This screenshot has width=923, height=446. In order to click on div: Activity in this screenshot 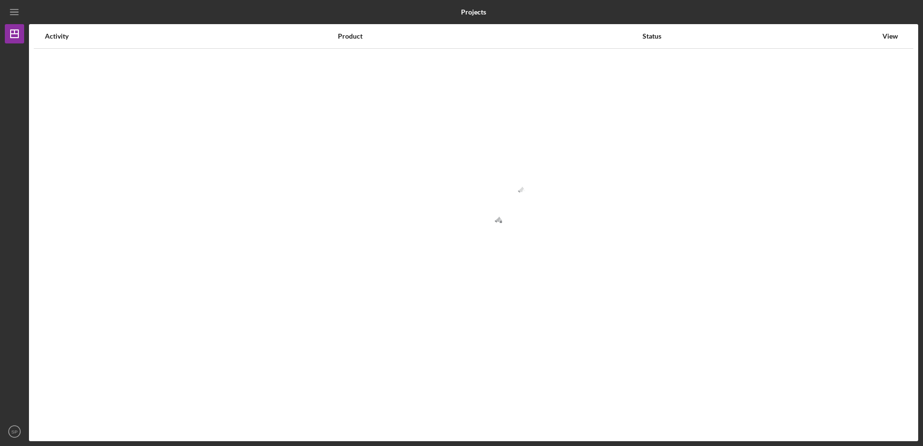, I will do `click(191, 36)`.